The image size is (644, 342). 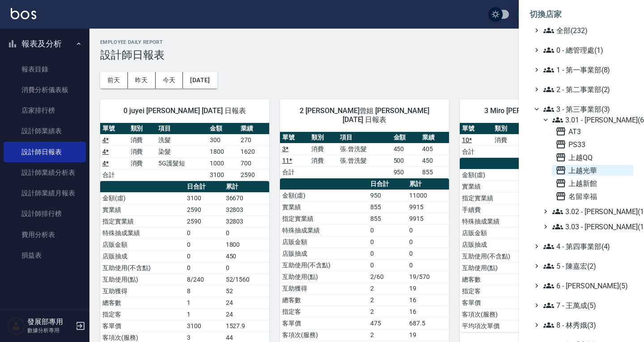 What do you see at coordinates (592, 197) in the screenshot?
I see `span: 名留幸福` at bounding box center [592, 197].